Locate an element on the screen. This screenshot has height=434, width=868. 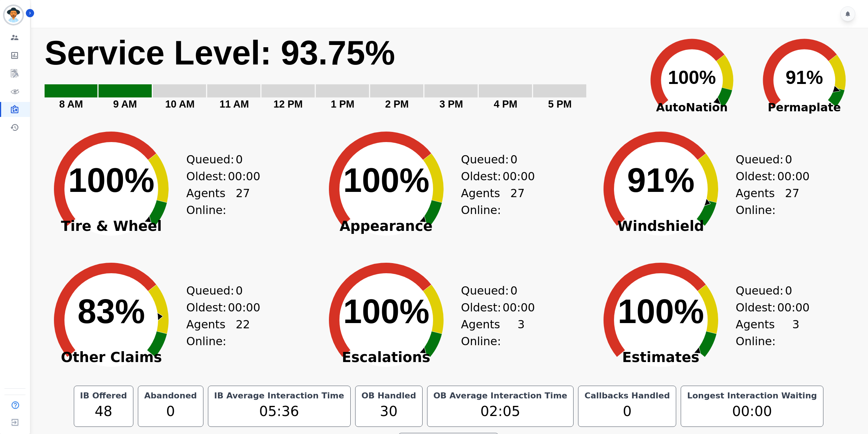
div: IB Average Interaction Time is located at coordinates (279, 396).